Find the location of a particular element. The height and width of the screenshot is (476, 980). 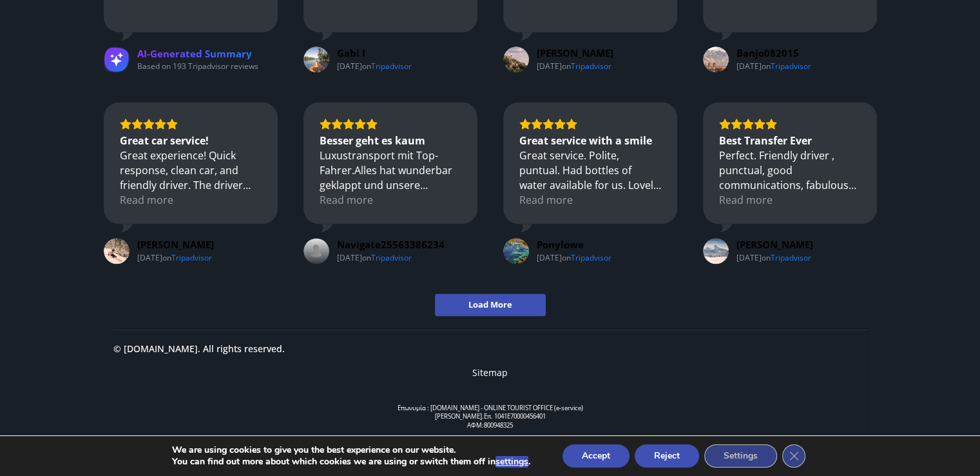

span: Ponylowe is located at coordinates (560, 244).